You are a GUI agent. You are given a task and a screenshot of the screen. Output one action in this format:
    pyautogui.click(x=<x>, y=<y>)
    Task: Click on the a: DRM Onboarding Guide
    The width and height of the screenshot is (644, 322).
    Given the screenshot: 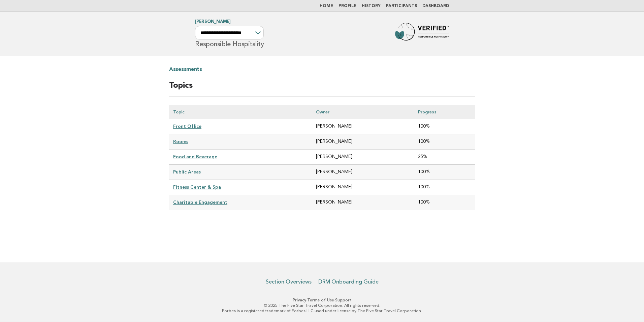 What is the action you would take?
    pyautogui.click(x=348, y=282)
    